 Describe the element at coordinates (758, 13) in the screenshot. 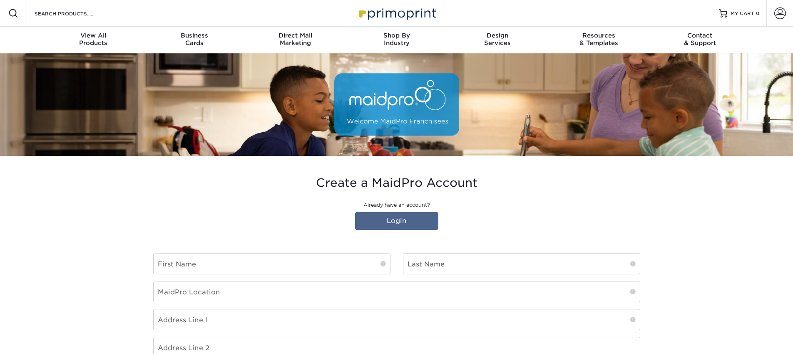

I see `span: 0` at that location.